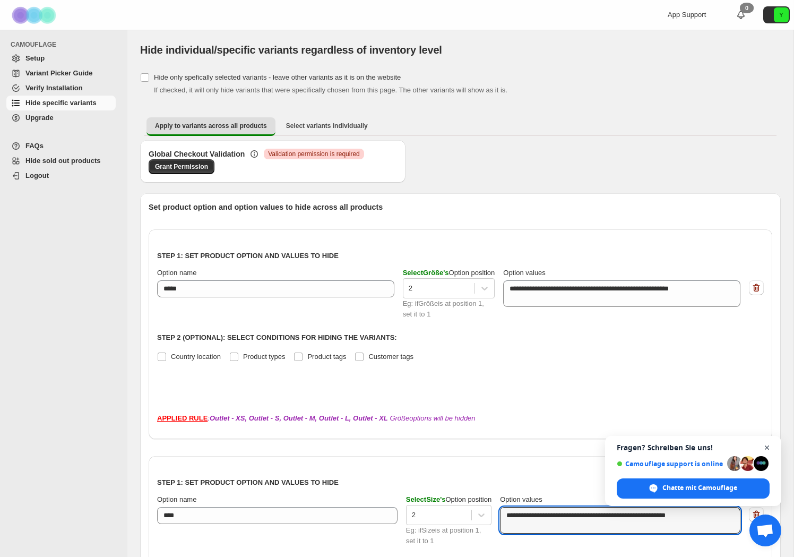 The height and width of the screenshot is (557, 794). Describe the element at coordinates (35, 15) in the screenshot. I see `img: Camouflage` at that location.